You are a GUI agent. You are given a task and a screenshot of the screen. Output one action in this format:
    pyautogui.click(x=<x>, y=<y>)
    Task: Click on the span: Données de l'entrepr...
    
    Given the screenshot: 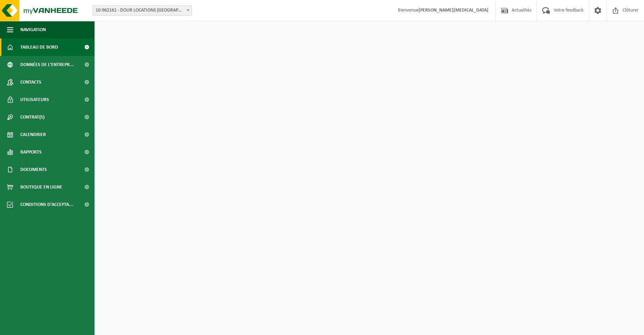 What is the action you would take?
    pyautogui.click(x=47, y=65)
    